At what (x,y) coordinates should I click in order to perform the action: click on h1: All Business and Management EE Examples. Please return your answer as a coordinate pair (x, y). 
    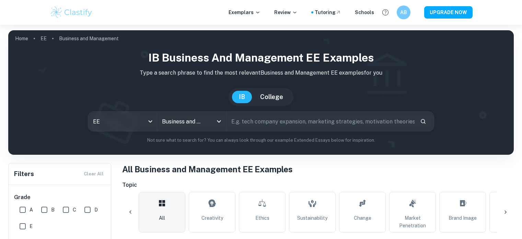
    Looking at the image, I should click on (318, 169).